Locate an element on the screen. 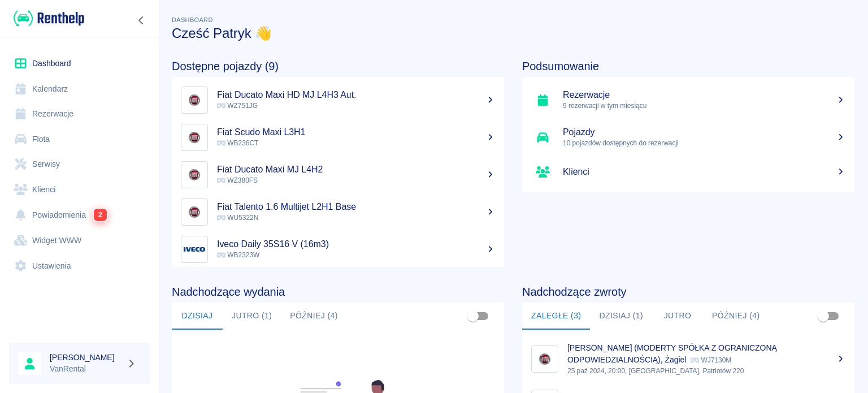 The height and width of the screenshot is (393, 868). p: VanRental is located at coordinates (86, 369).